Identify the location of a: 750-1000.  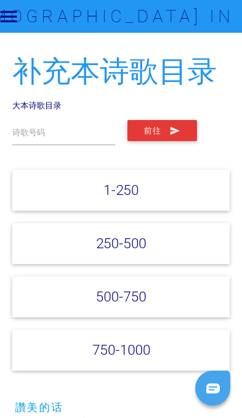
(121, 349).